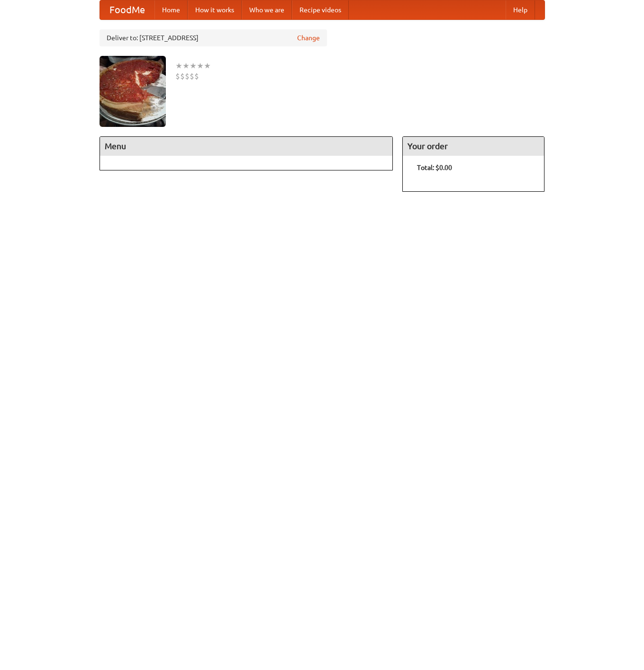 The image size is (644, 670). What do you see at coordinates (320, 10) in the screenshot?
I see `a: Recipe videos` at bounding box center [320, 10].